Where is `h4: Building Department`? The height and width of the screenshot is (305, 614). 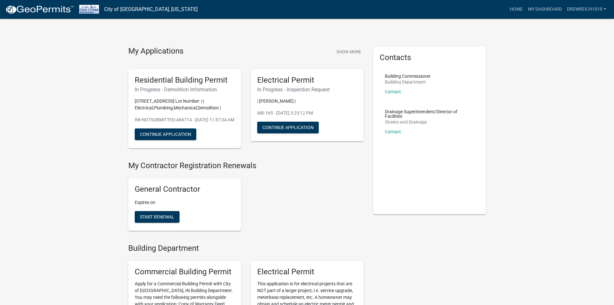 h4: Building Department is located at coordinates (246, 248).